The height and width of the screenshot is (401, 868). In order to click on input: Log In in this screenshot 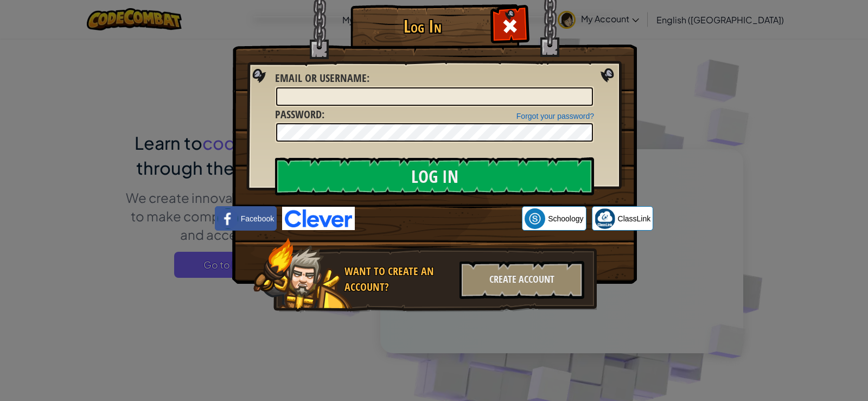, I will do `click(435, 177)`.